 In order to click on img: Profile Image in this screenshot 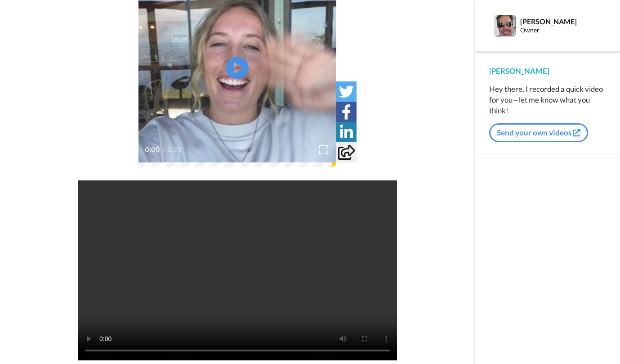, I will do `click(505, 25)`.